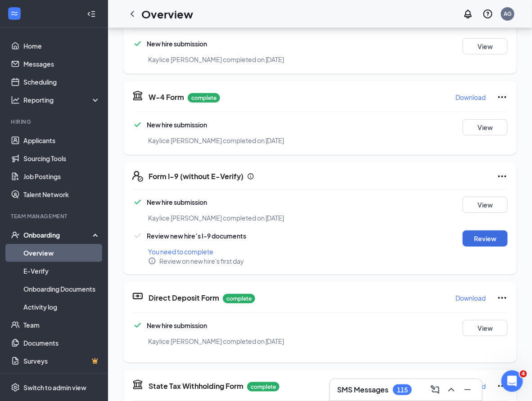 This screenshot has height=401, width=532. I want to click on span: Review on new hire's first day, so click(201, 261).